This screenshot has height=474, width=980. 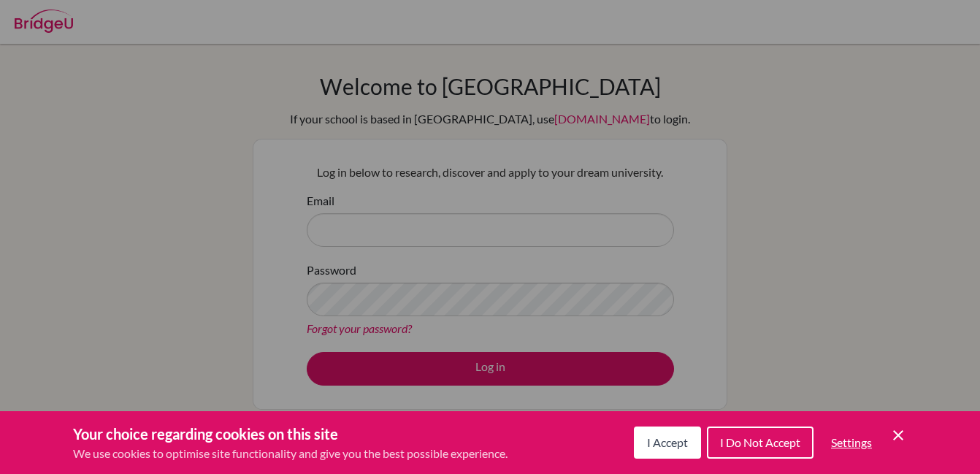 What do you see at coordinates (760, 443) in the screenshot?
I see `button: I Do Not Accept` at bounding box center [760, 443].